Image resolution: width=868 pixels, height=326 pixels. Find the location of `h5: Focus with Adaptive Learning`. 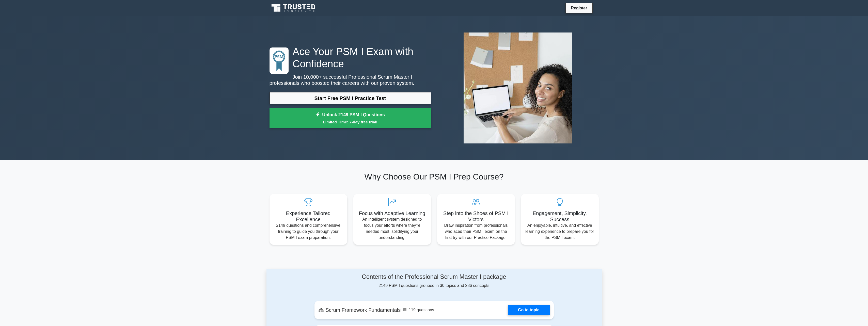

h5: Focus with Adaptive Learning is located at coordinates (392, 213).